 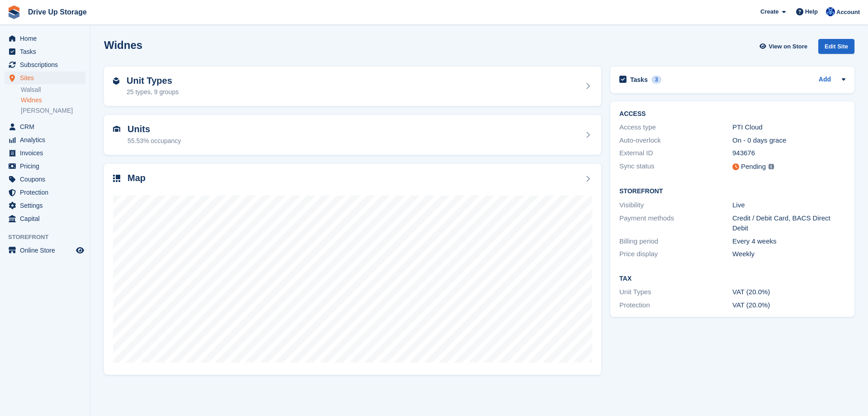 What do you see at coordinates (47, 166) in the screenshot?
I see `span: Pricing` at bounding box center [47, 166].